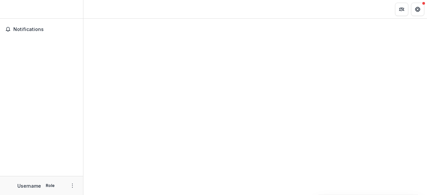 The height and width of the screenshot is (195, 427). What do you see at coordinates (72, 186) in the screenshot?
I see `button: More` at bounding box center [72, 186].